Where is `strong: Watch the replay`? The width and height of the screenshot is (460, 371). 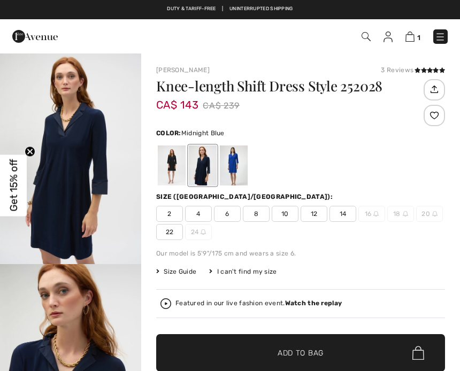 strong: Watch the replay is located at coordinates (313, 303).